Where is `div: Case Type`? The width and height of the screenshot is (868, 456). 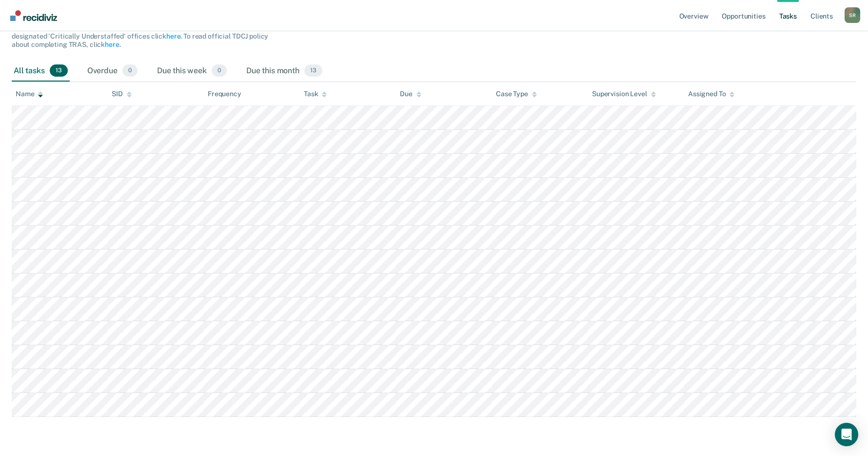 div: Case Type is located at coordinates (517, 94).